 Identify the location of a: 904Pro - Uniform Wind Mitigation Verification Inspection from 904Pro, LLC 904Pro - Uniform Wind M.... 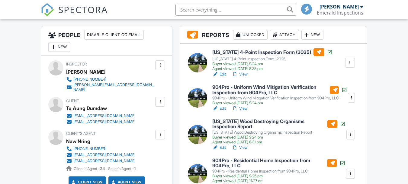
(280, 95).